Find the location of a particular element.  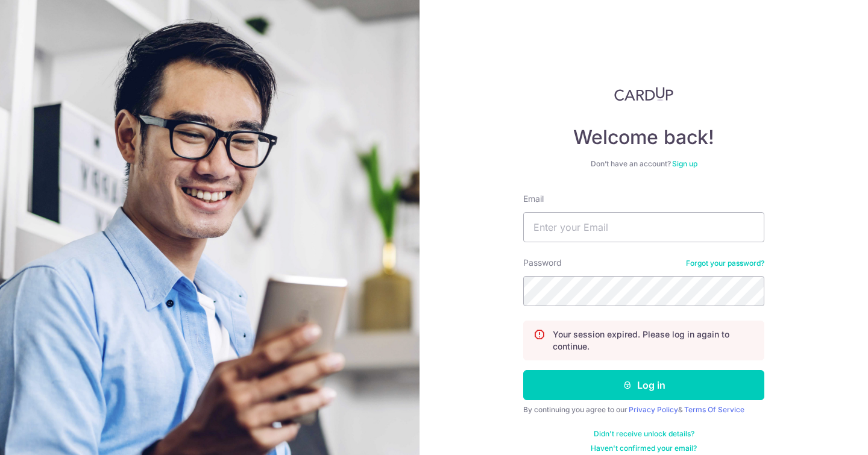

h4: Welcome back! is located at coordinates (644, 137).